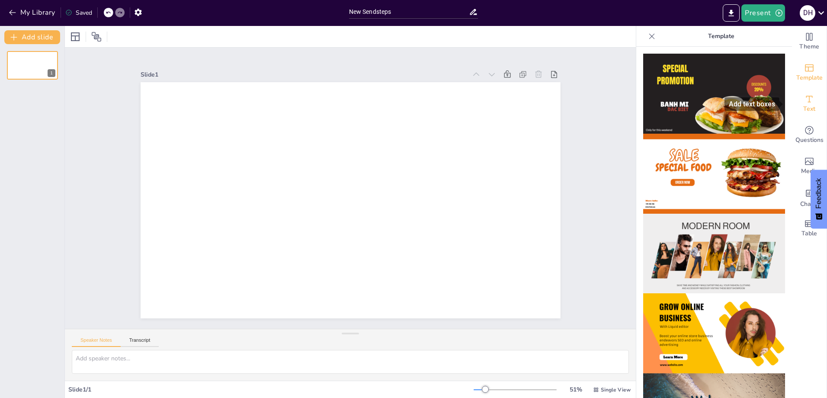  I want to click on span: Single View, so click(616, 390).